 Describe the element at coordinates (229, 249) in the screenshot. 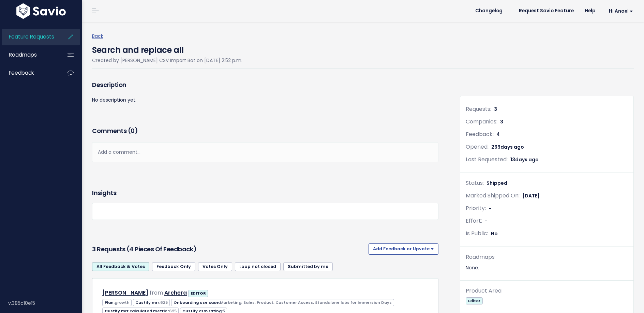

I see `h3: 3 Requests (4 pieces of Feedback)` at that location.